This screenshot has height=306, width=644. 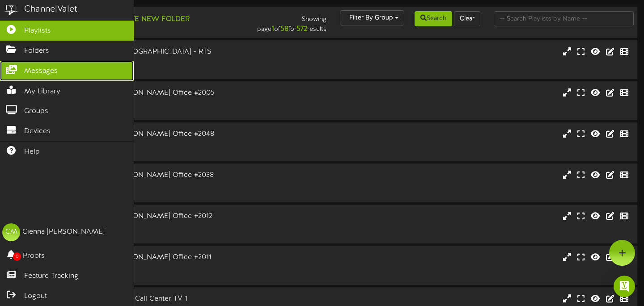 What do you see at coordinates (273, 29) in the screenshot?
I see `strong: 1` at bounding box center [273, 29].